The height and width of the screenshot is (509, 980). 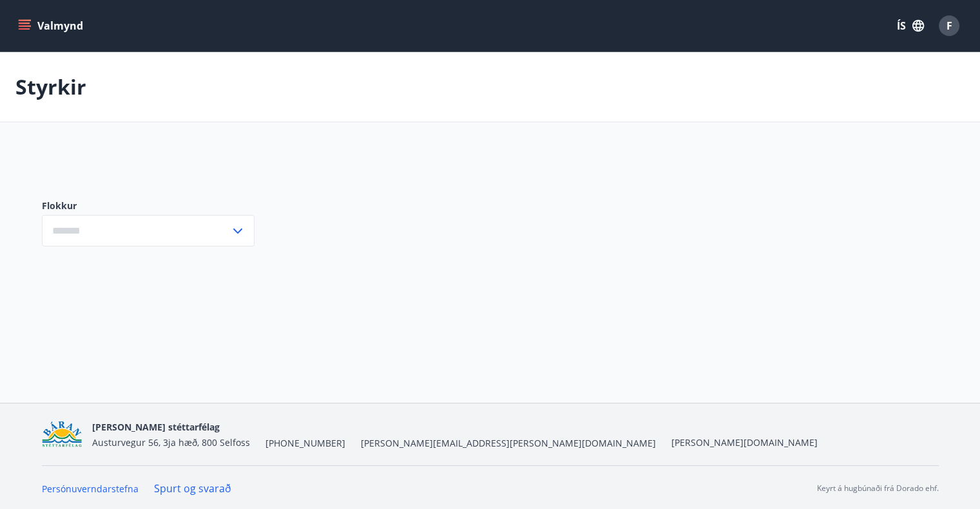 I want to click on span: Austurvegur 56, 3ja hæð, 800 Selfoss, so click(x=171, y=443).